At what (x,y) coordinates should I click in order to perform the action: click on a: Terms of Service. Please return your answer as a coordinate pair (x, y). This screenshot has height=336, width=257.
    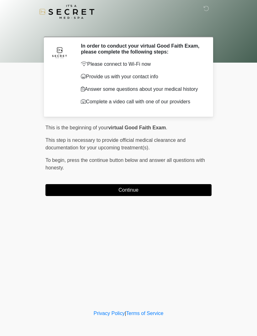
    Looking at the image, I should click on (144, 313).